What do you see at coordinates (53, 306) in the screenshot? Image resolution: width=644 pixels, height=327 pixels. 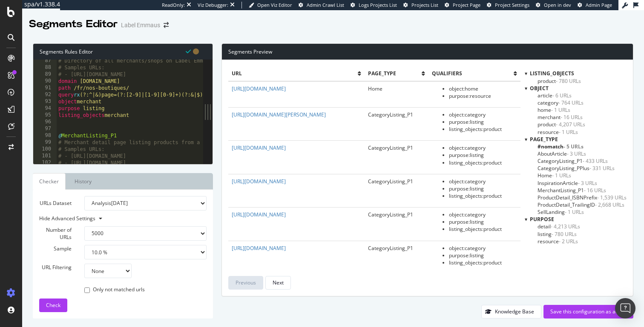 I see `button: Check` at bounding box center [53, 306].